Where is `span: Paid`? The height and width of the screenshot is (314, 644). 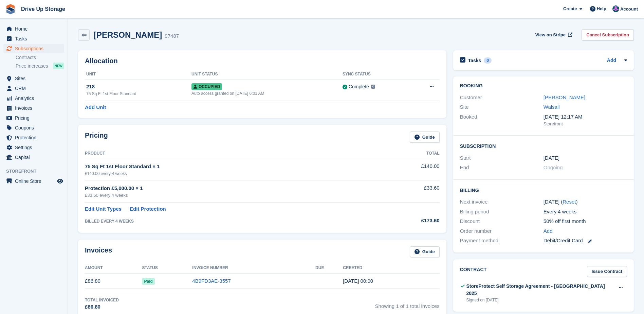
span: Paid is located at coordinates (148, 281).